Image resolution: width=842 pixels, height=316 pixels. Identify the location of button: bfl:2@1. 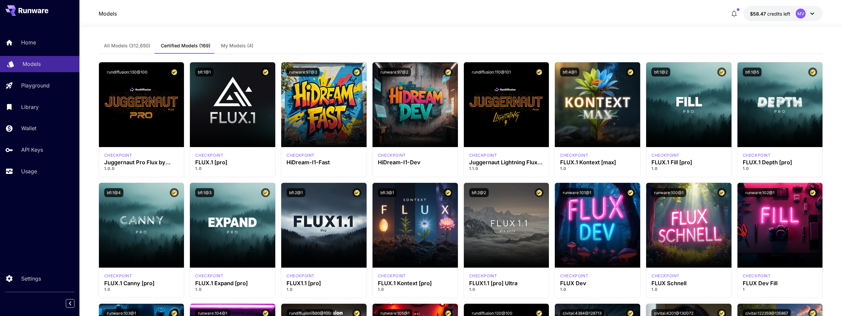
(296, 192).